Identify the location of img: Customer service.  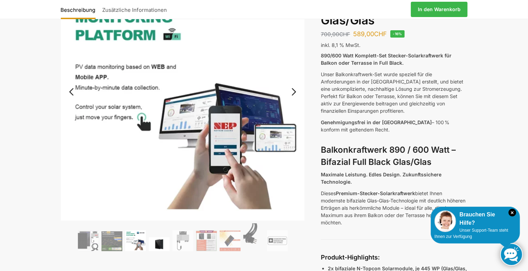
(445, 221).